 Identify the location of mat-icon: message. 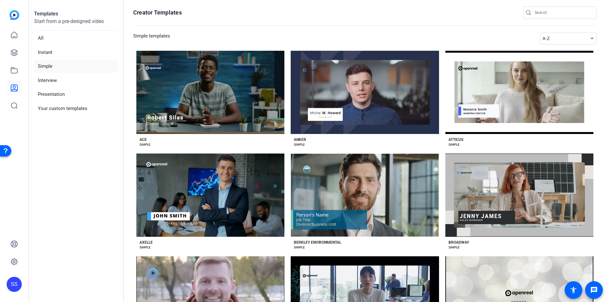
(594, 290).